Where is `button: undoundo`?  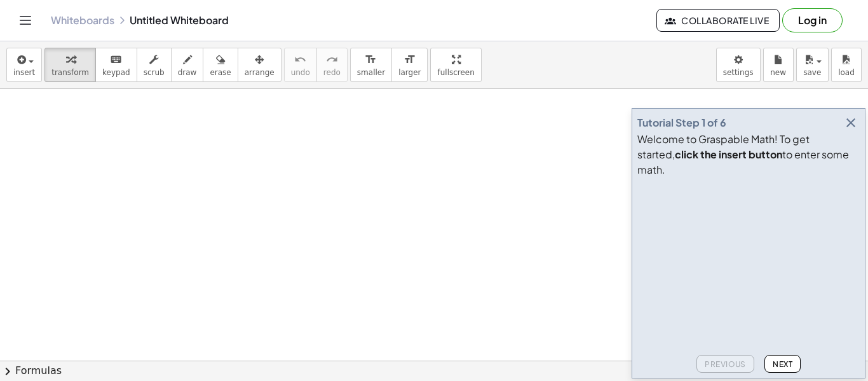
button: undoundo is located at coordinates (301, 65).